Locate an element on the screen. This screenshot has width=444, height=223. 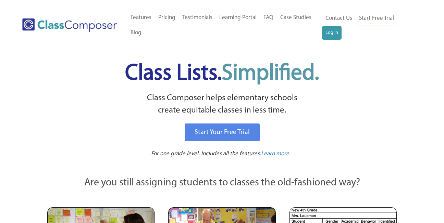
a: Testimonials is located at coordinates (197, 18).